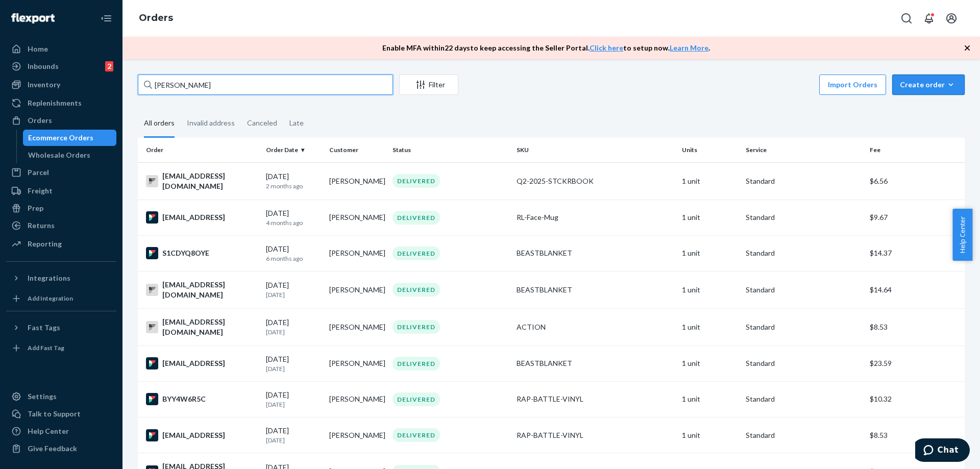 This screenshot has width=980, height=469. Describe the element at coordinates (54, 414) in the screenshot. I see `div: Talk to Support` at that location.